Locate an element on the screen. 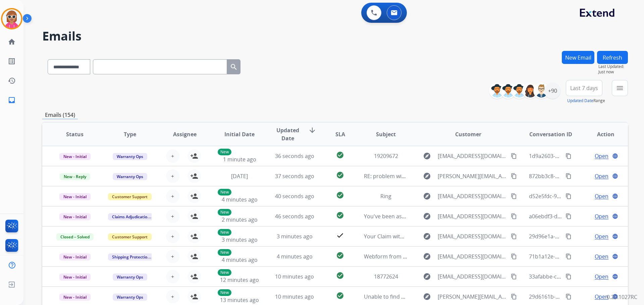  span: 10 minutes ago is located at coordinates (295, 277).